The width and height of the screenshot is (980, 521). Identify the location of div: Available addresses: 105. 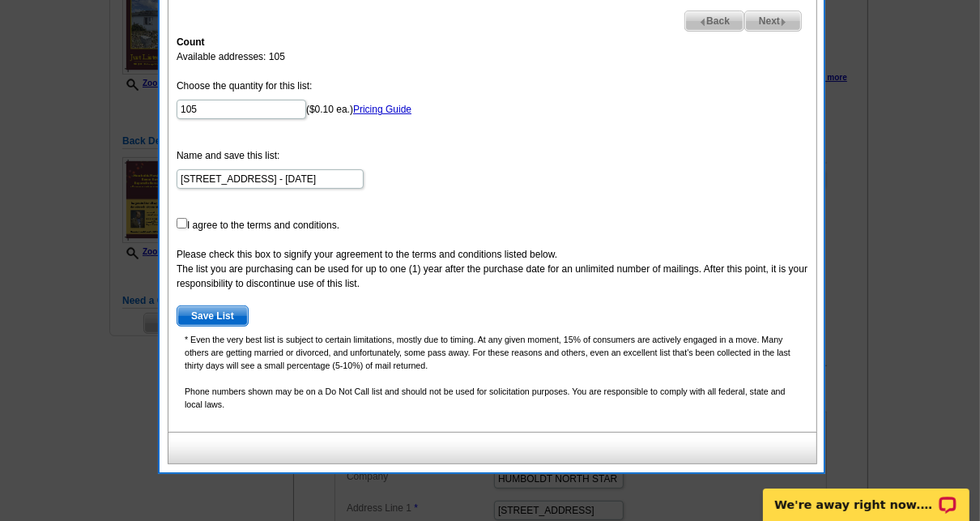
(493, 229).